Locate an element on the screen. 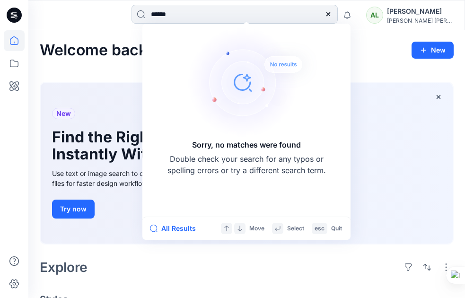 Image resolution: width=465 pixels, height=298 pixels. p: Select is located at coordinates (296, 229).